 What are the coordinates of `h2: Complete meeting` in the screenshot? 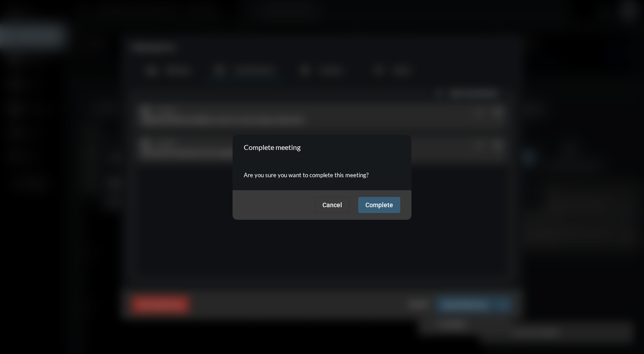 It's located at (272, 147).